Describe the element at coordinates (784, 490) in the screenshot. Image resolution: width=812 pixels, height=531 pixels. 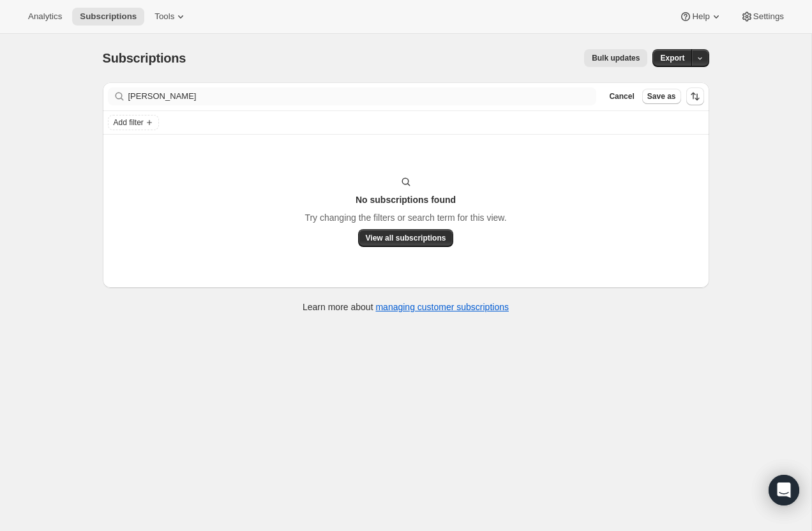
I see `div: Open Intercom Messenger` at that location.